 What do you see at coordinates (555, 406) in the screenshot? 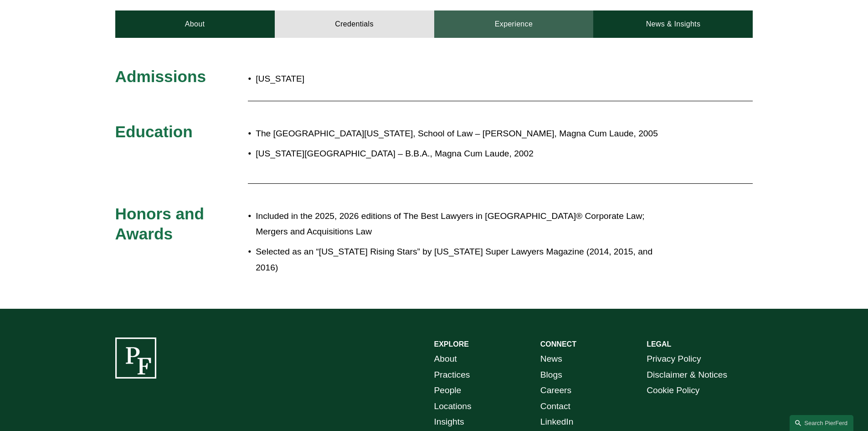
I see `a: Contact` at bounding box center [555, 406].